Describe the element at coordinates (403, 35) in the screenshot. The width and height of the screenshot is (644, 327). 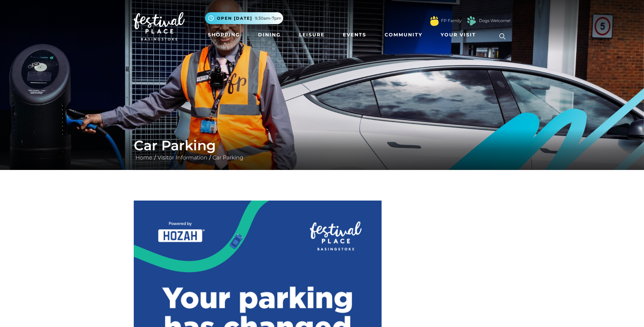
I see `a: Community` at that location.